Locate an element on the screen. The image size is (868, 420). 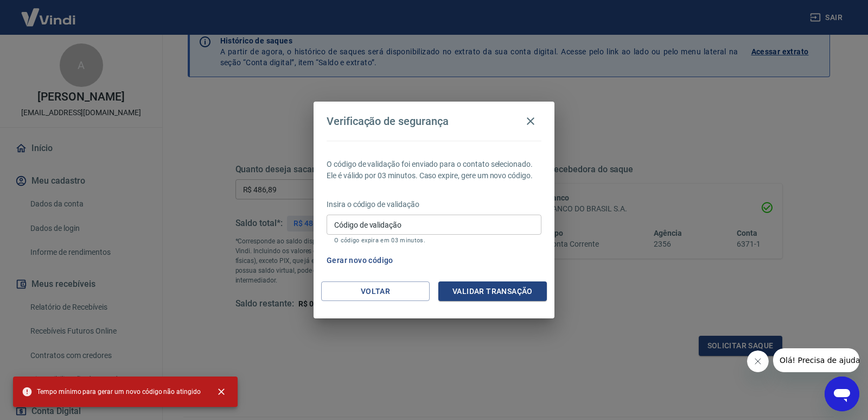
h4: Verificação de segurança is located at coordinates (388, 121).